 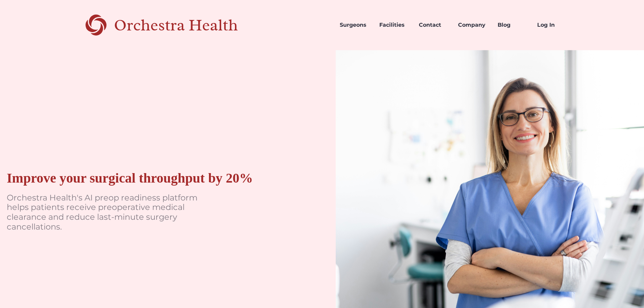 What do you see at coordinates (433, 25) in the screenshot?
I see `a: Contact` at bounding box center [433, 25].